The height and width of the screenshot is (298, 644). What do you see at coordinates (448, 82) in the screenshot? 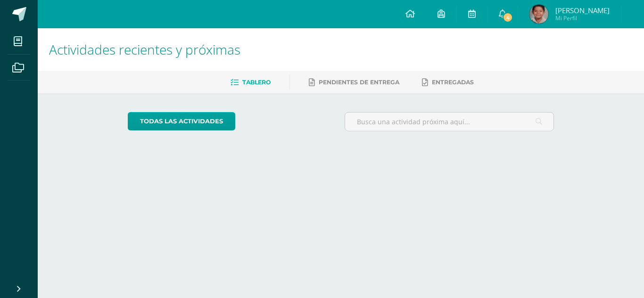
I see `a: Entregadas` at bounding box center [448, 82].